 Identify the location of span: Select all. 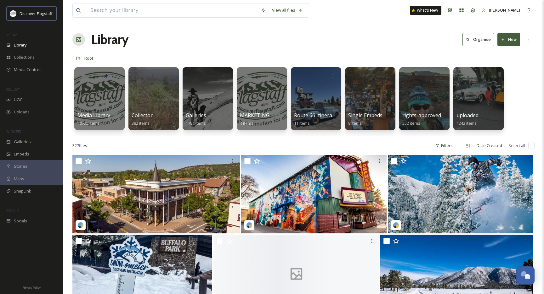
(516, 146).